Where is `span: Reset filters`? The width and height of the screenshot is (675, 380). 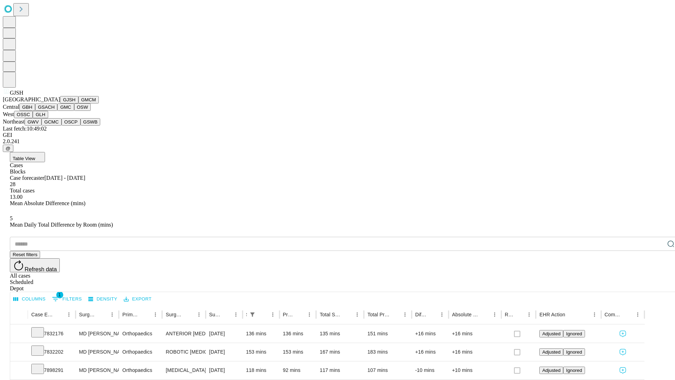 span: Reset filters is located at coordinates (25, 254).